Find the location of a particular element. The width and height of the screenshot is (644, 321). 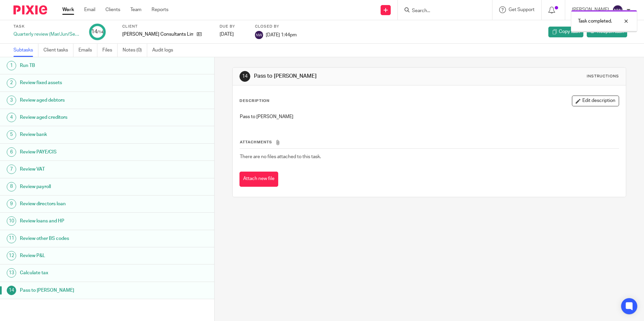

img: Pixie is located at coordinates (30, 10).